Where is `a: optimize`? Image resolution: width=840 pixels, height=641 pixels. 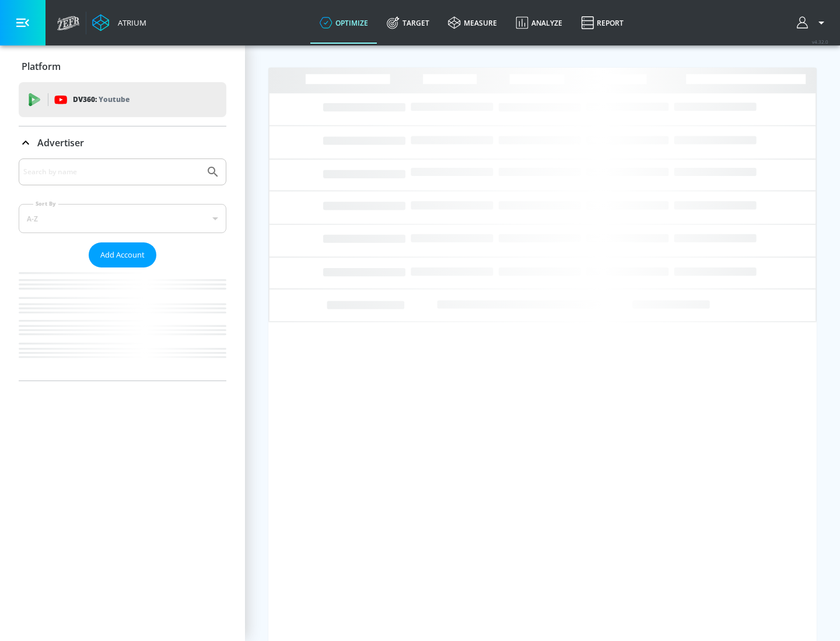
a: optimize is located at coordinates (344, 23).